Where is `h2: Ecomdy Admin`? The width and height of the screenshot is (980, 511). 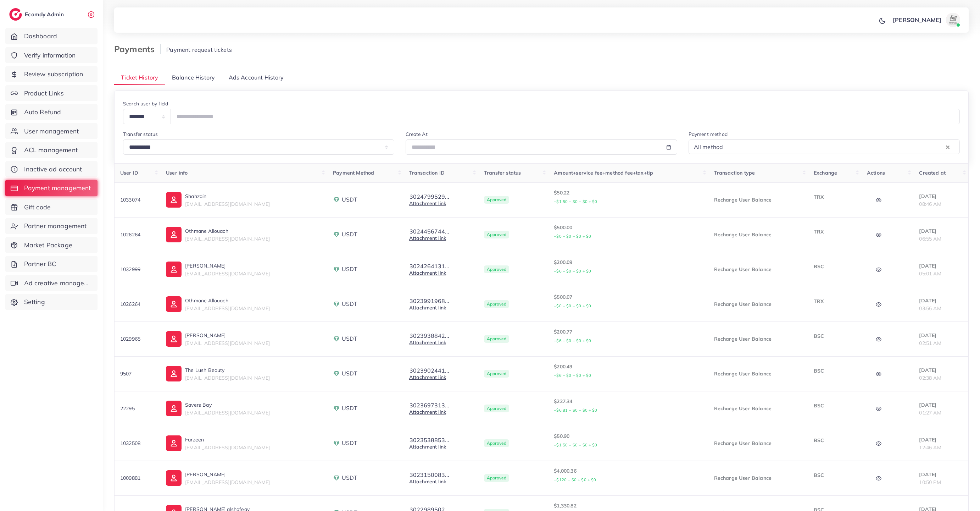 h2: Ecomdy Admin is located at coordinates (45, 14).